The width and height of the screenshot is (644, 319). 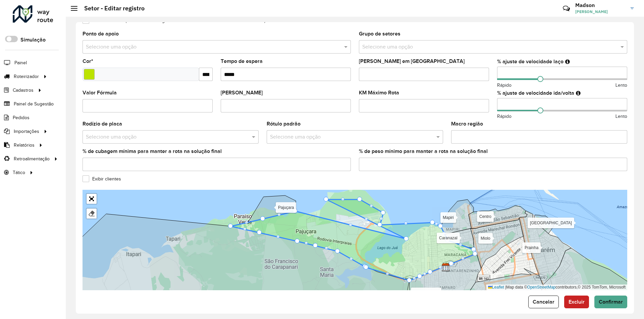 What do you see at coordinates (467, 124) in the screenshot?
I see `label: Macro região` at bounding box center [467, 124].